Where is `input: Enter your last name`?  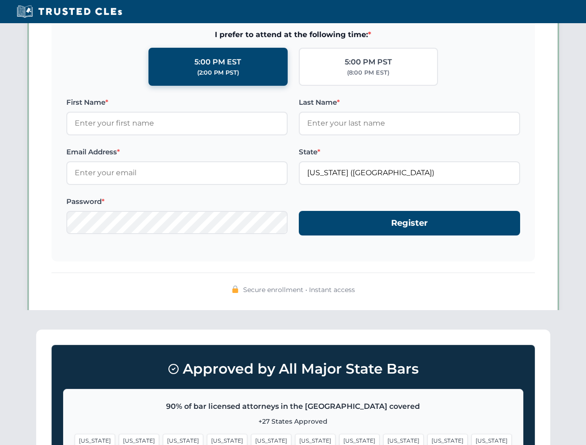
input: Enter your last name is located at coordinates (409, 123).